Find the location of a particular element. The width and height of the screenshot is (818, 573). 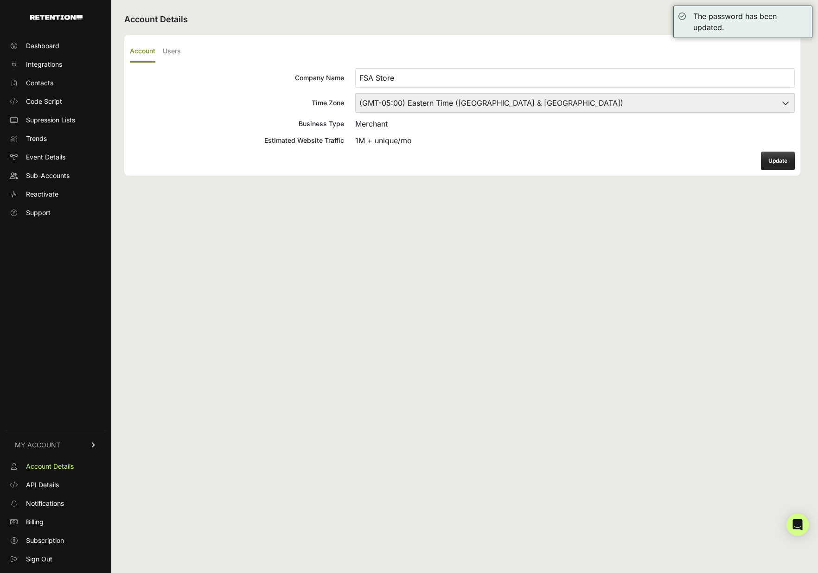

a: Account Details is located at coordinates (56, 467).